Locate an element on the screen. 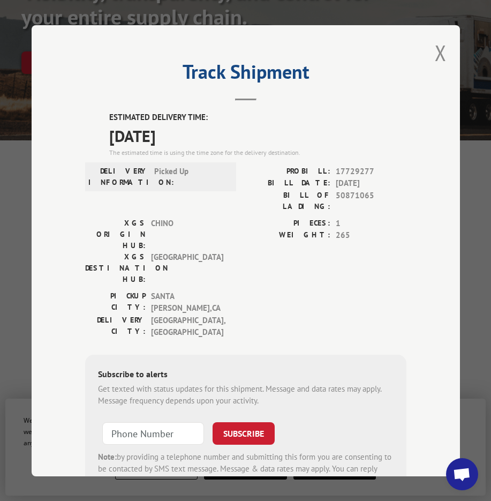  button: SUBSCRIBE is located at coordinates (244, 433).